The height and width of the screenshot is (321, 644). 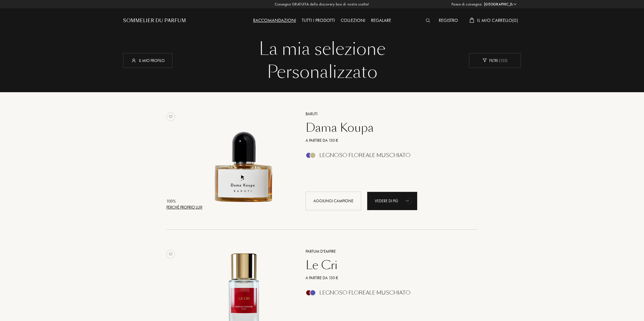 What do you see at coordinates (428, 20) in the screenshot?
I see `img: search_icn_white.svg` at bounding box center [428, 20].